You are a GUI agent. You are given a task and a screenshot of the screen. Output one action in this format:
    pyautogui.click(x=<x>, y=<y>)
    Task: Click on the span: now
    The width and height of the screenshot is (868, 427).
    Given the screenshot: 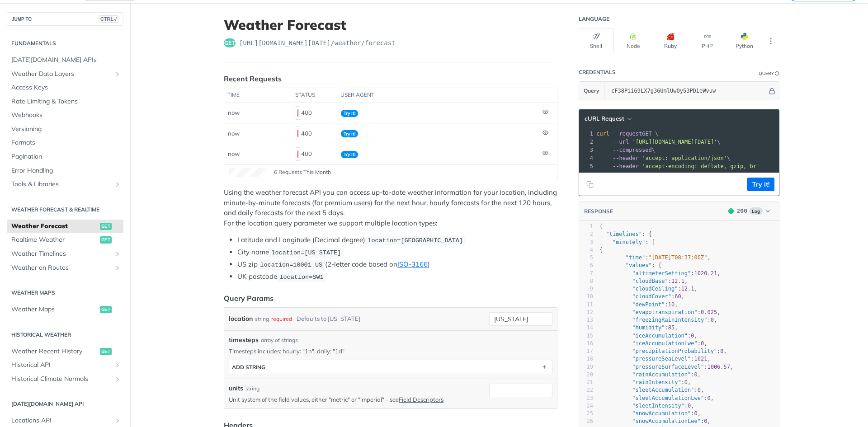 What is the action you would take?
    pyautogui.click(x=233, y=134)
    